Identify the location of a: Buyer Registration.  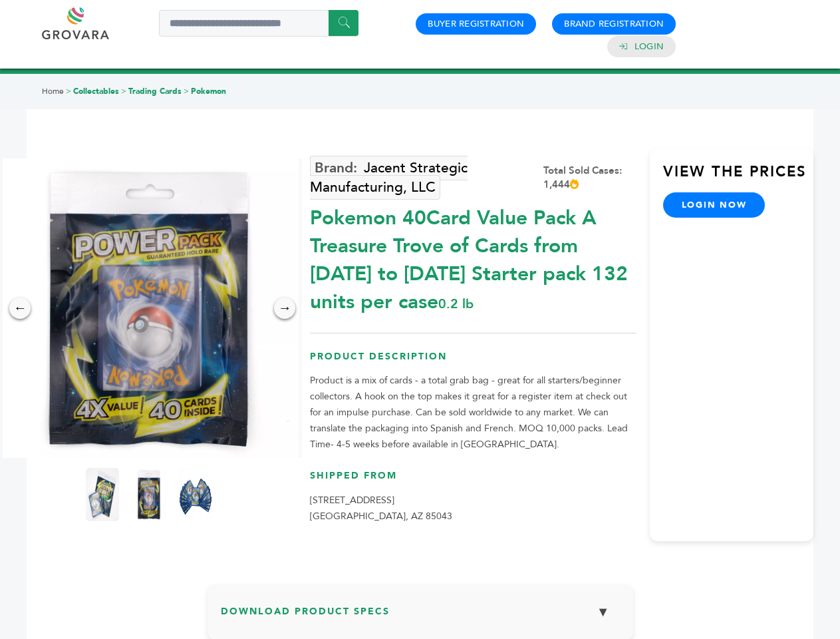
(476, 24).